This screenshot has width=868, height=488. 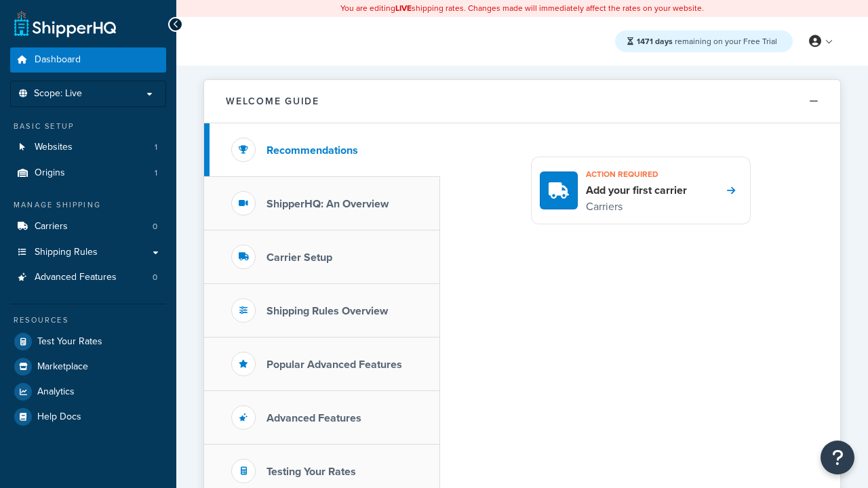 What do you see at coordinates (88, 341) in the screenshot?
I see `a: Test Your Rates` at bounding box center [88, 341].